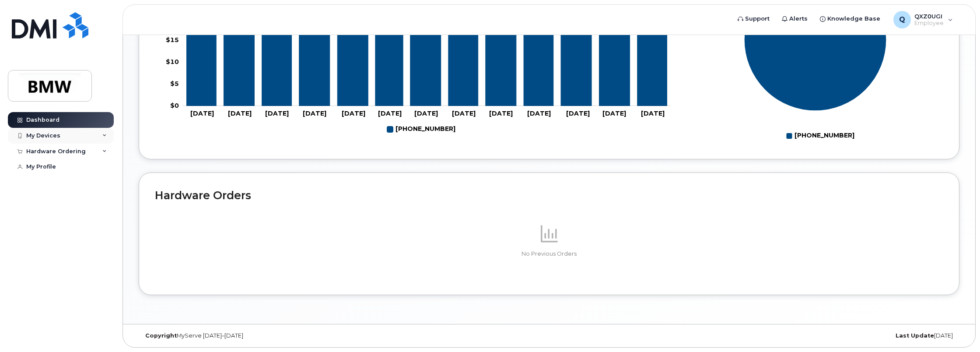 Image resolution: width=980 pixels, height=352 pixels. Describe the element at coordinates (758, 19) in the screenshot. I see `span: Support` at that location.